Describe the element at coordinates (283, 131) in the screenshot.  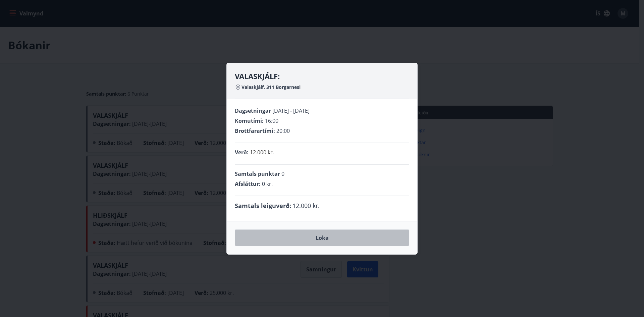
I see `span: 20:00` at that location.